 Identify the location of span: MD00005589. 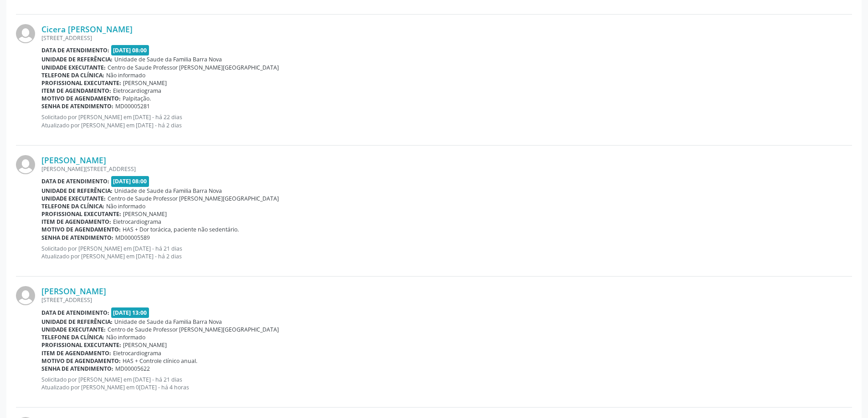
(133, 238).